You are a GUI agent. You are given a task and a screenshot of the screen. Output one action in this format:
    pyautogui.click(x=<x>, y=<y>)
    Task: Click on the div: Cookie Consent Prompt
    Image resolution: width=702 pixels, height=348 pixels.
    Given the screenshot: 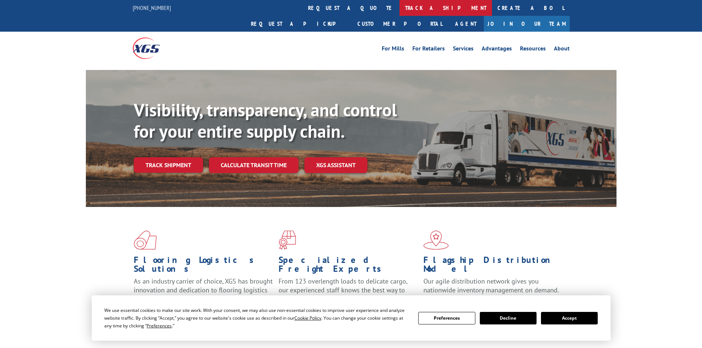 What is the action you would take?
    pyautogui.click(x=351, y=318)
    